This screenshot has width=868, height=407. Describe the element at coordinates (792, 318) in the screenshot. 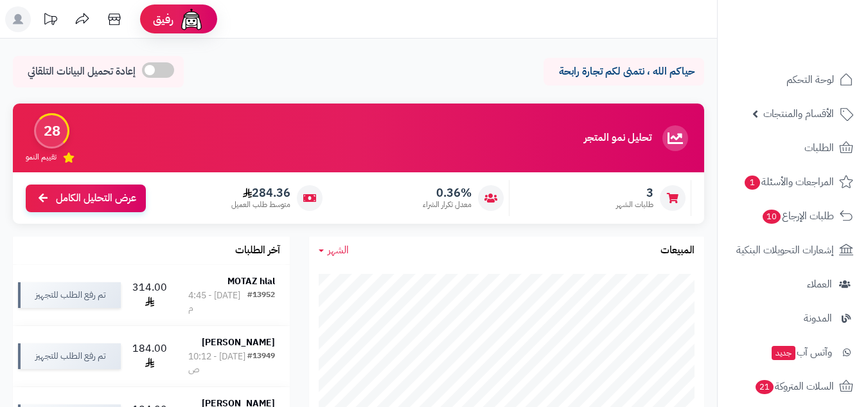

I see `a: المدونة` at that location.